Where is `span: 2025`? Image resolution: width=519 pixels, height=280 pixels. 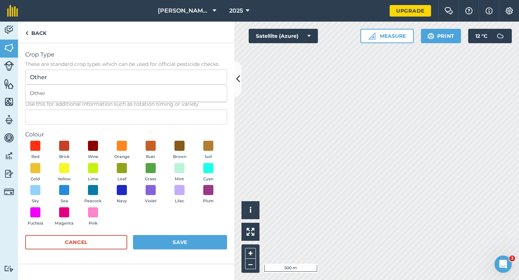 span: 2025 is located at coordinates (236, 11).